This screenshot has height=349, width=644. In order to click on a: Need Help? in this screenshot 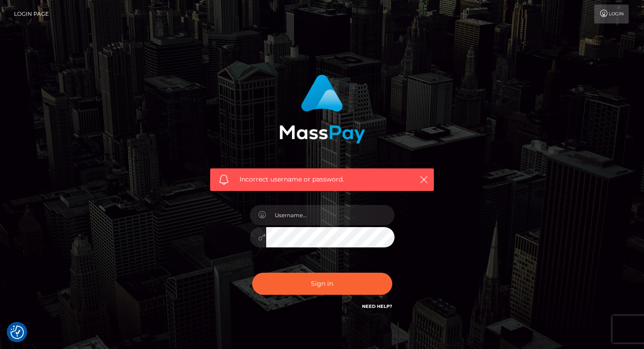, I will do `click(377, 306)`.